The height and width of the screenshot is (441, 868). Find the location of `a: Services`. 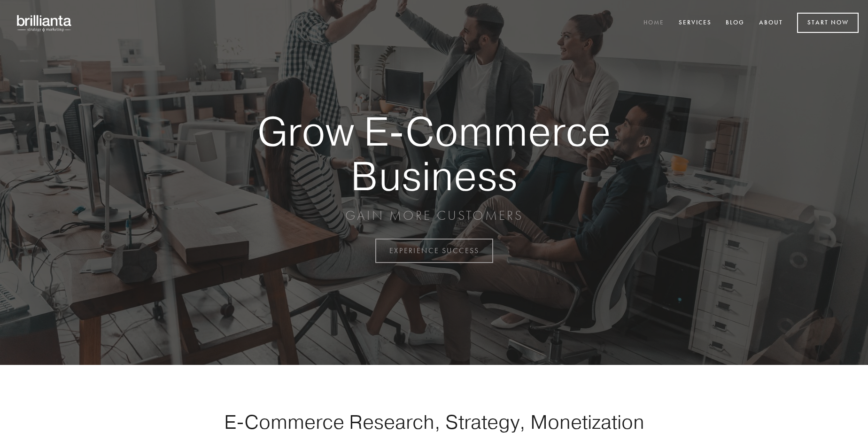

a: Services is located at coordinates (695, 23).